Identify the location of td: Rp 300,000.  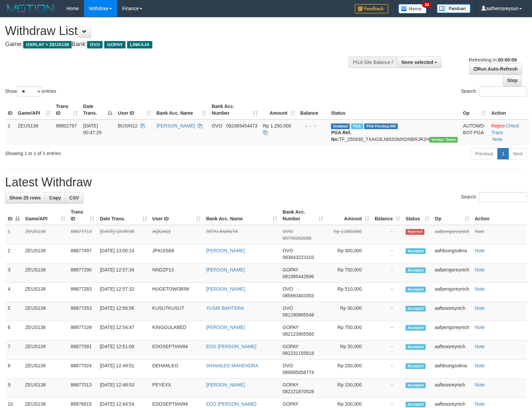
(349, 254).